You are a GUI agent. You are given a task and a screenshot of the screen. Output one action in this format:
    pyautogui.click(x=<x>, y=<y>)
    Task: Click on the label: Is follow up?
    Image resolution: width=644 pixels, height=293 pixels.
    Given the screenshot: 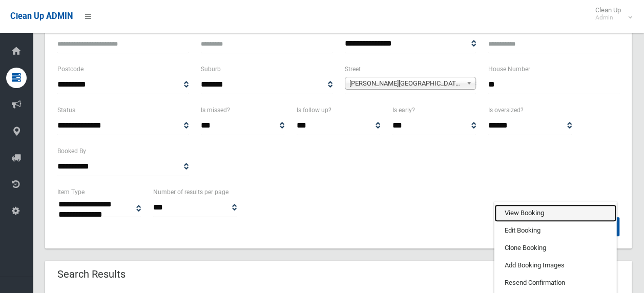 What is the action you would take?
    pyautogui.click(x=314, y=110)
    